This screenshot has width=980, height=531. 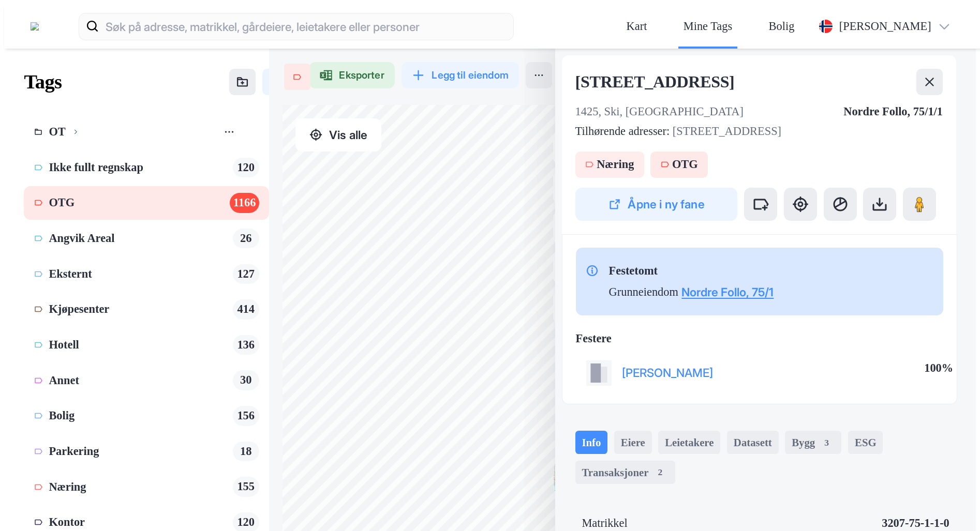 I want to click on a: Næring155, so click(x=136, y=487).